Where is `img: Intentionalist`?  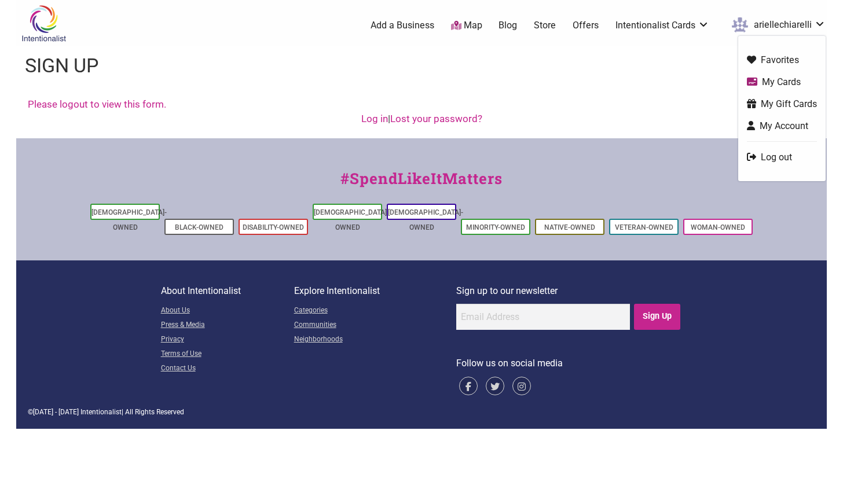 img: Intentionalist is located at coordinates (43, 23).